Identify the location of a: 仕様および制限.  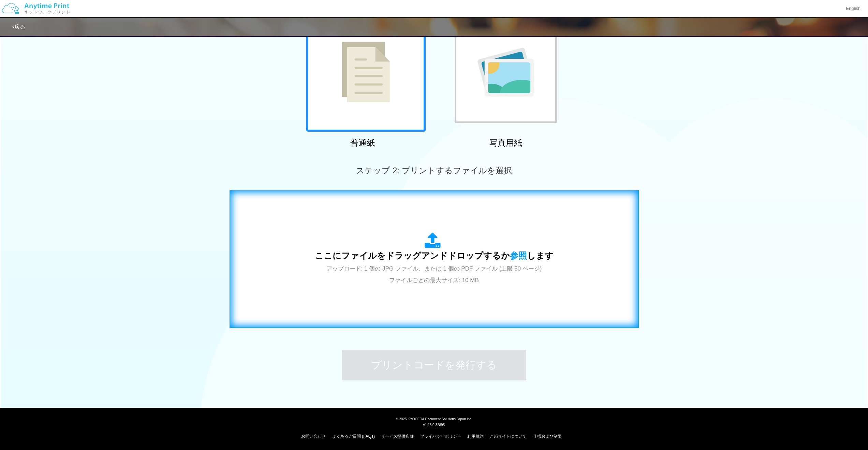
(548, 436).